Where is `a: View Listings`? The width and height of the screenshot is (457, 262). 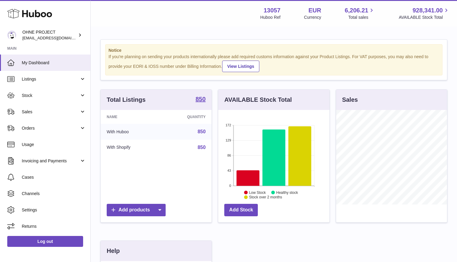
a: View Listings is located at coordinates (241, 66).